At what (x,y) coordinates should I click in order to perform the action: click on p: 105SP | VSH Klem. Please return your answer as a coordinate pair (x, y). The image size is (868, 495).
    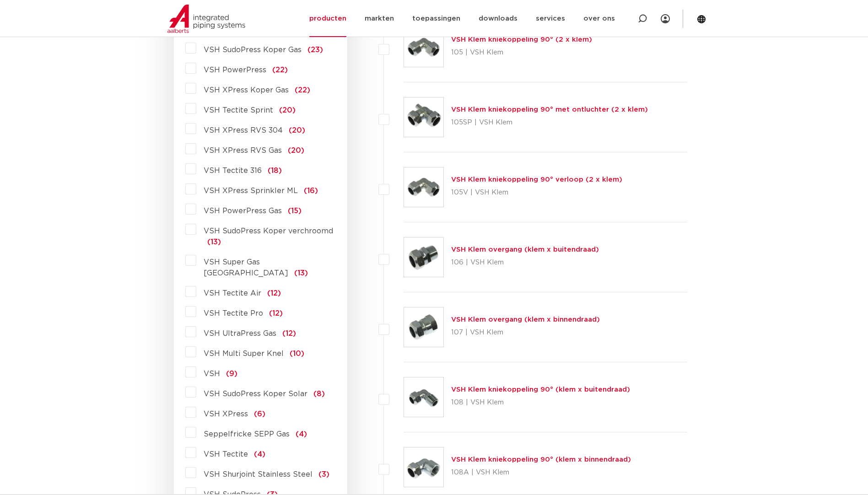
    Looking at the image, I should click on (549, 123).